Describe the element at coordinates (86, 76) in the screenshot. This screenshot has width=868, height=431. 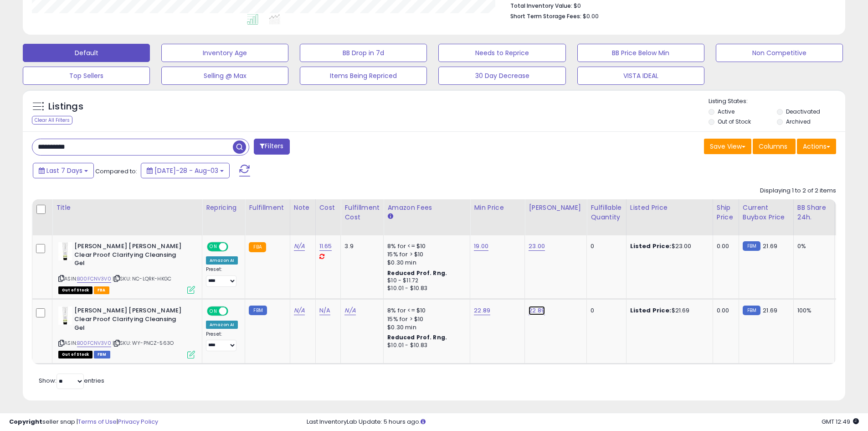
I see `button: Top Sellers` at that location.